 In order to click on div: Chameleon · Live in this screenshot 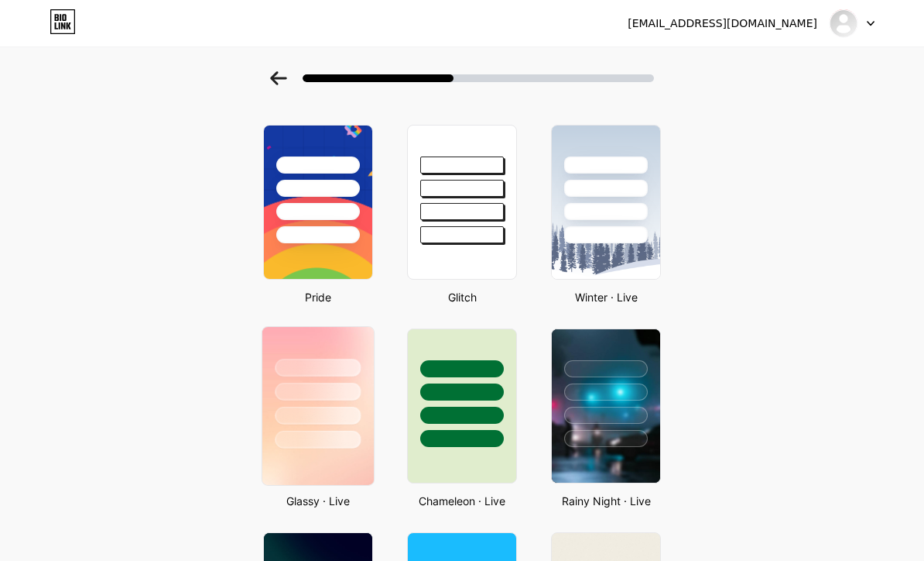, I will do `click(462, 501)`.